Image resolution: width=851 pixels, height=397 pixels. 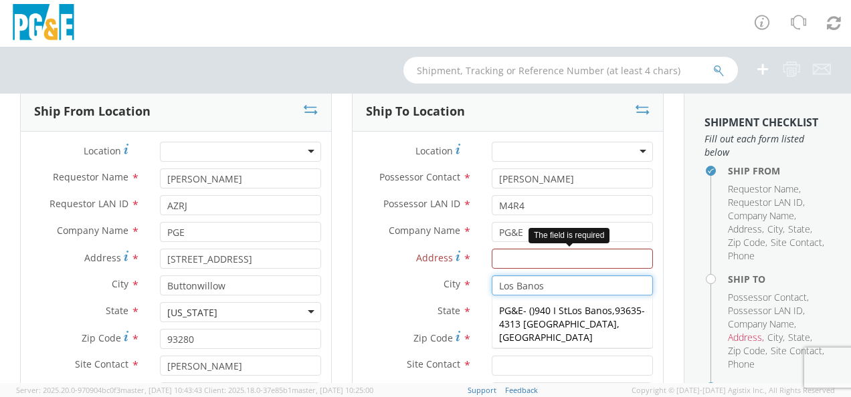 I want to click on span: 940 I St, so click(x=573, y=310).